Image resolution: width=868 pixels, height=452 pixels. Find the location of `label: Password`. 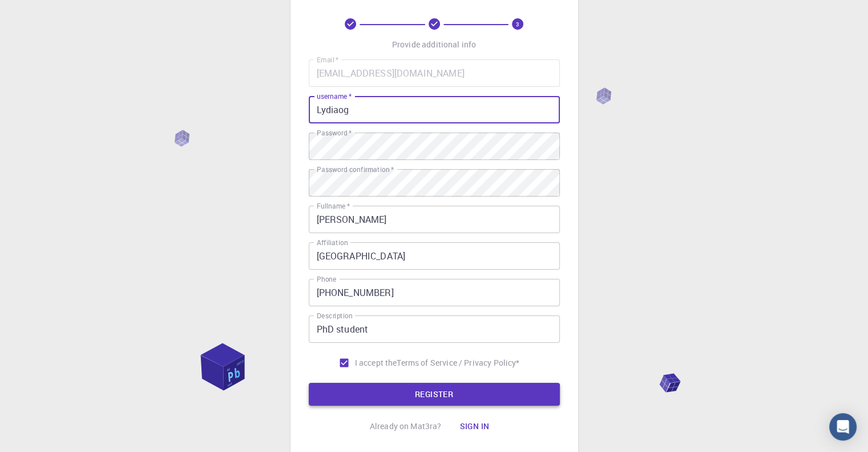

label: Password is located at coordinates (334, 133).